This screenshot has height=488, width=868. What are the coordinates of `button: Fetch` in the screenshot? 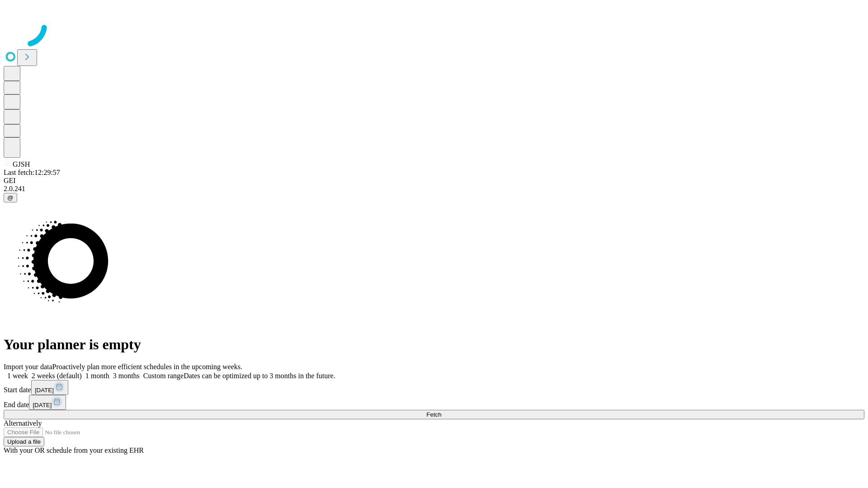 It's located at (434, 414).